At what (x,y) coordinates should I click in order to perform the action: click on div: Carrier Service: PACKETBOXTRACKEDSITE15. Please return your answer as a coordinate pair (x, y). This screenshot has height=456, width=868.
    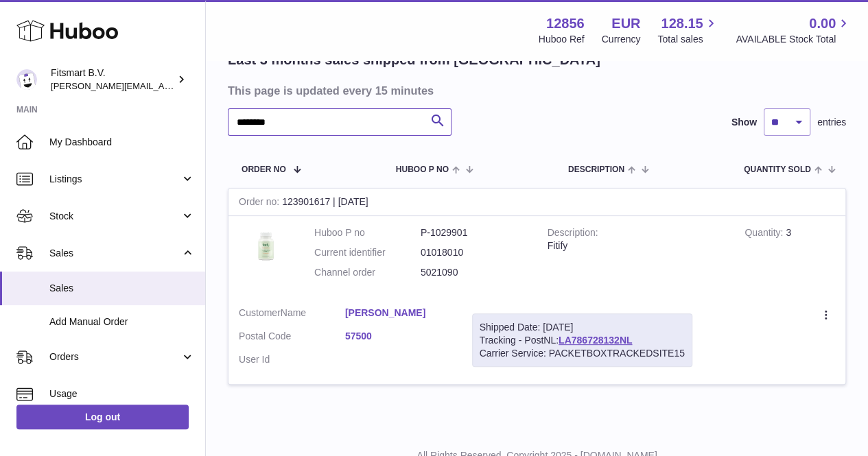
    Looking at the image, I should click on (582, 353).